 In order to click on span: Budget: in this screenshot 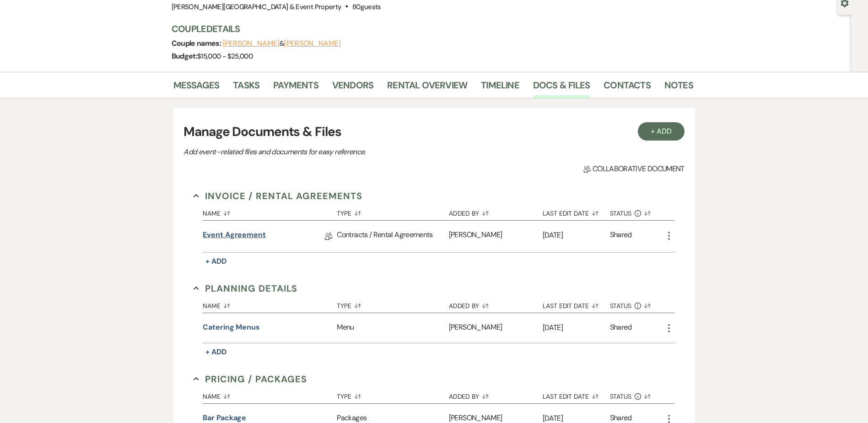, I will do `click(184, 56)`.